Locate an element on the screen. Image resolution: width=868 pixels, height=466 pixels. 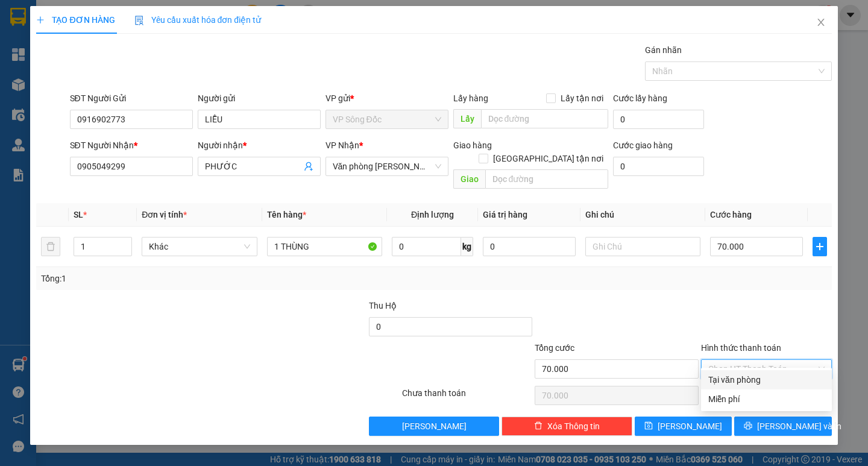
span: Đơn vị tính is located at coordinates (164, 215).